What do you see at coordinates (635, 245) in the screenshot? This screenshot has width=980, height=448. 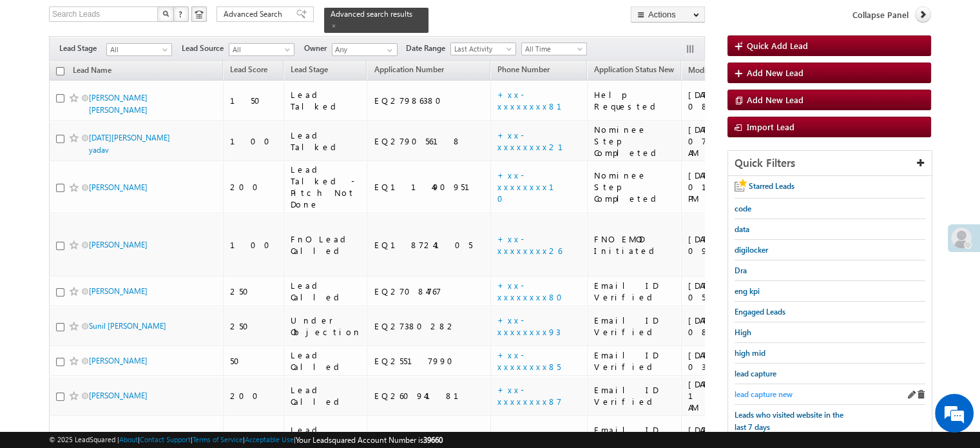 I see `div: FNO EMOD Initiated` at bounding box center [635, 245].